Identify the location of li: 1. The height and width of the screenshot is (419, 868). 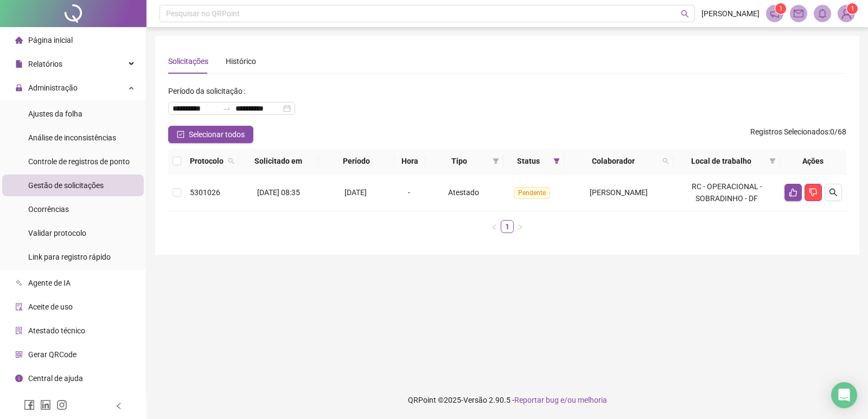
(507, 227).